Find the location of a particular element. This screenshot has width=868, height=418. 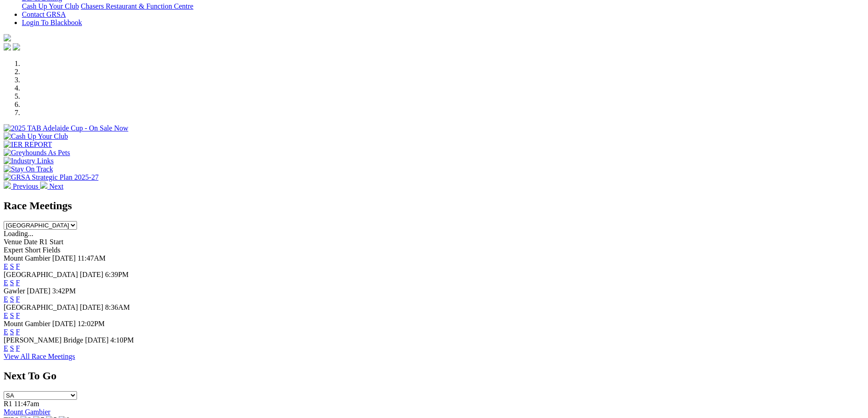

a: Chasers Restaurant & Function Centre is located at coordinates (136, 6).